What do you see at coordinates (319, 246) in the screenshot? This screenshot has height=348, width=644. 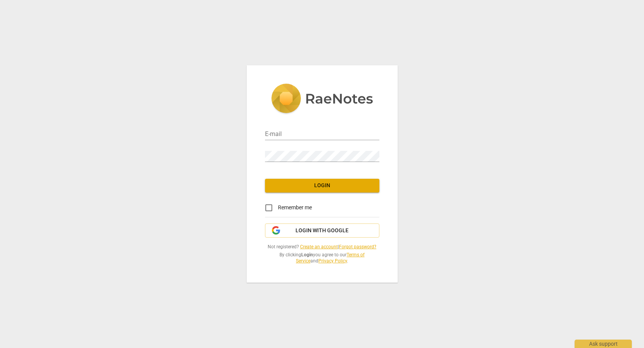 I see `a: Create an account` at bounding box center [319, 246].